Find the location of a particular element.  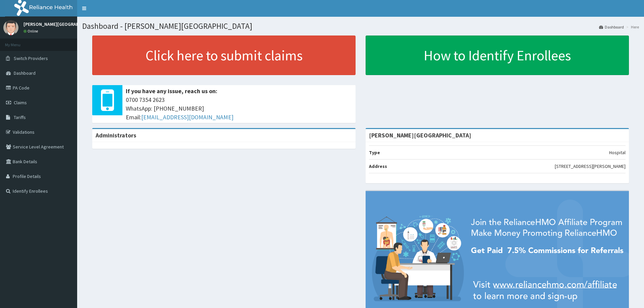

b: If you have any issue, reach us on: is located at coordinates (171, 91).